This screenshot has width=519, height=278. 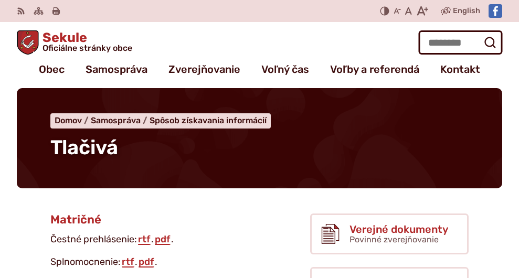 What do you see at coordinates (285, 69) in the screenshot?
I see `a: Voľný čas` at bounding box center [285, 69].